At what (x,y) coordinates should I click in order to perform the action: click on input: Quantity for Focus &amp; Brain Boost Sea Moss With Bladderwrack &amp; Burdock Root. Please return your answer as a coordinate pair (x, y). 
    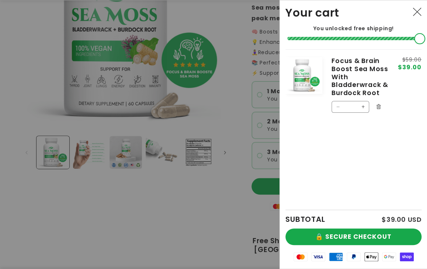
    Looking at the image, I should click on (350, 107).